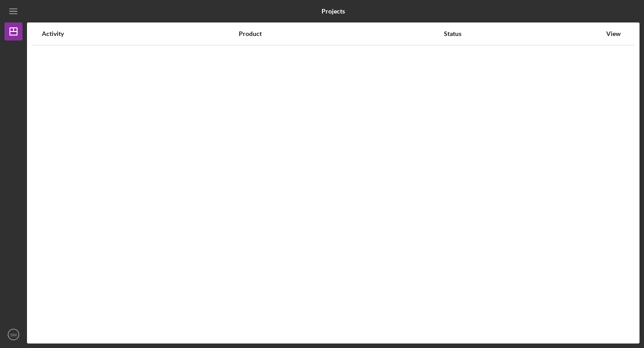 The image size is (644, 348). Describe the element at coordinates (13, 335) in the screenshot. I see `button: SM` at that location.